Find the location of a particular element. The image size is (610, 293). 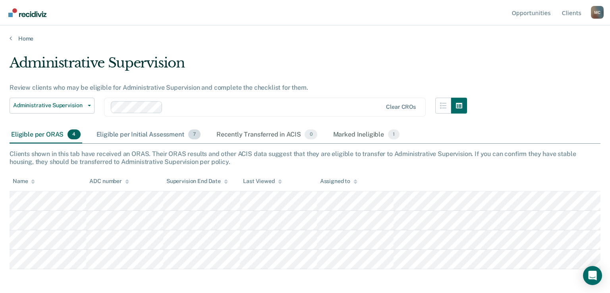

div: Name is located at coordinates (24, 181).